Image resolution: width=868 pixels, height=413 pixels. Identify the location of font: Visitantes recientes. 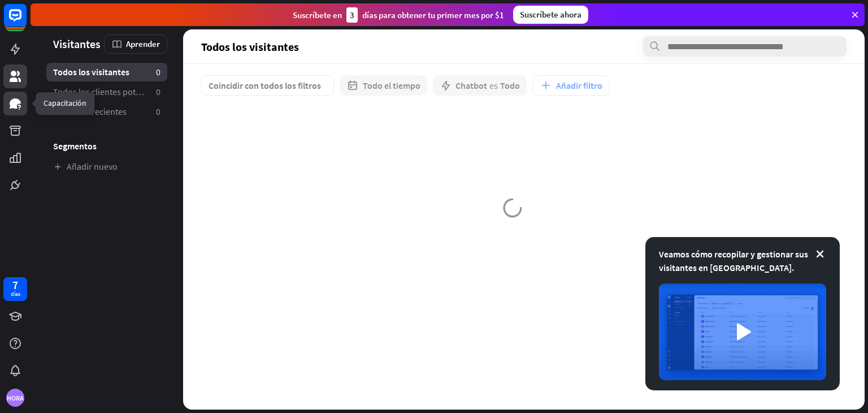
(90, 111).